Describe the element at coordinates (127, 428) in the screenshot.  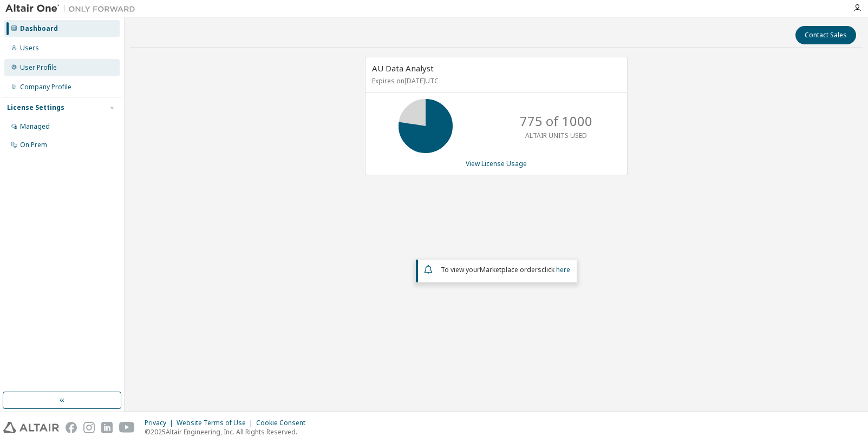
I see `img: youtube.svg` at that location.